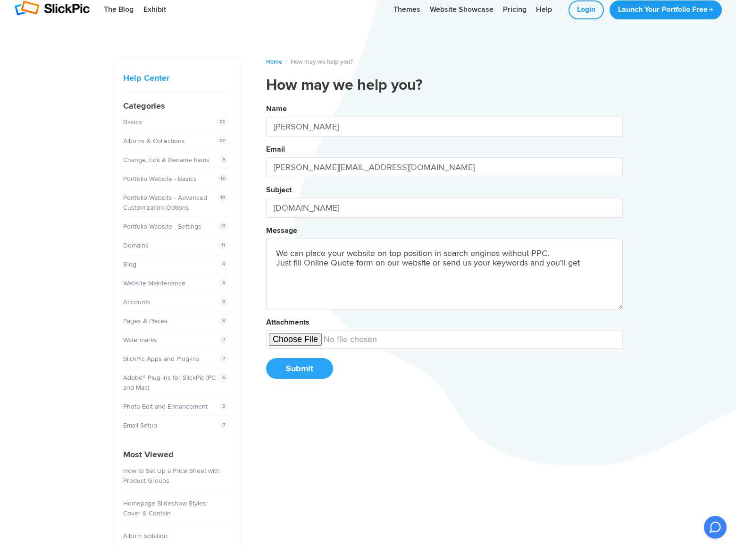 The width and height of the screenshot is (736, 548). I want to click on a: Albums & Collections, so click(154, 141).